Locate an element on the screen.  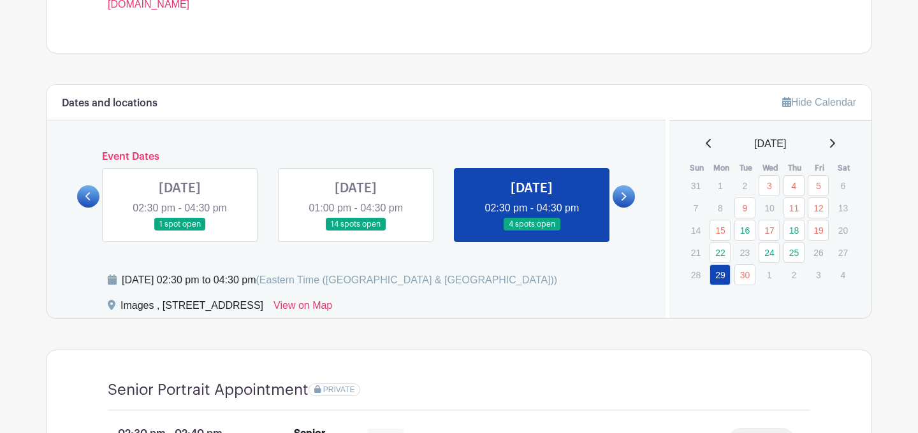
p: 7 is located at coordinates (695, 208).